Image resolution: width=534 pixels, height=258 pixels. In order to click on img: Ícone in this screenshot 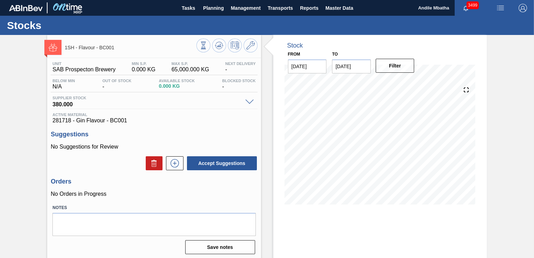, I will do `click(53, 47)`.